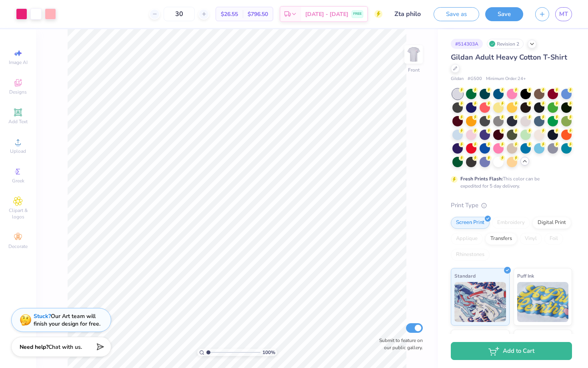 Image resolution: width=588 pixels, height=368 pixels. Describe the element at coordinates (34, 347) in the screenshot. I see `strong: Need help?` at that location.